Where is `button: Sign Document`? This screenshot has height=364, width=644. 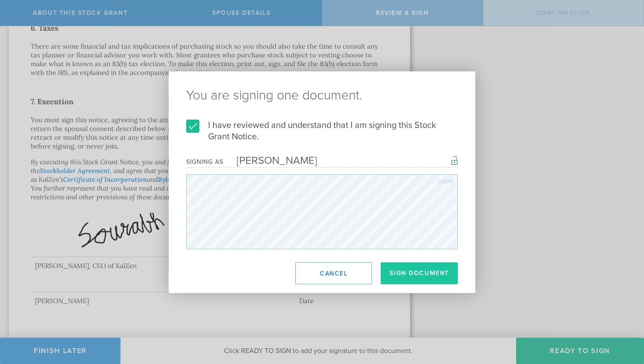 button: Sign Document is located at coordinates (419, 273).